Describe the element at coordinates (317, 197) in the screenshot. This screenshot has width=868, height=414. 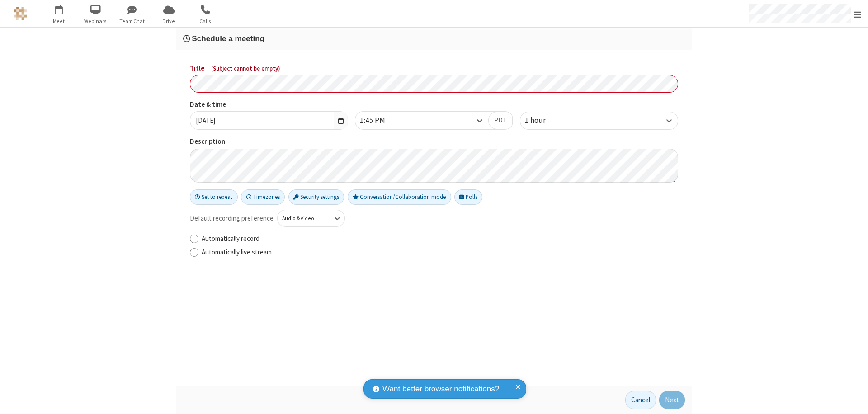
I see `button: Security settings` at that location.